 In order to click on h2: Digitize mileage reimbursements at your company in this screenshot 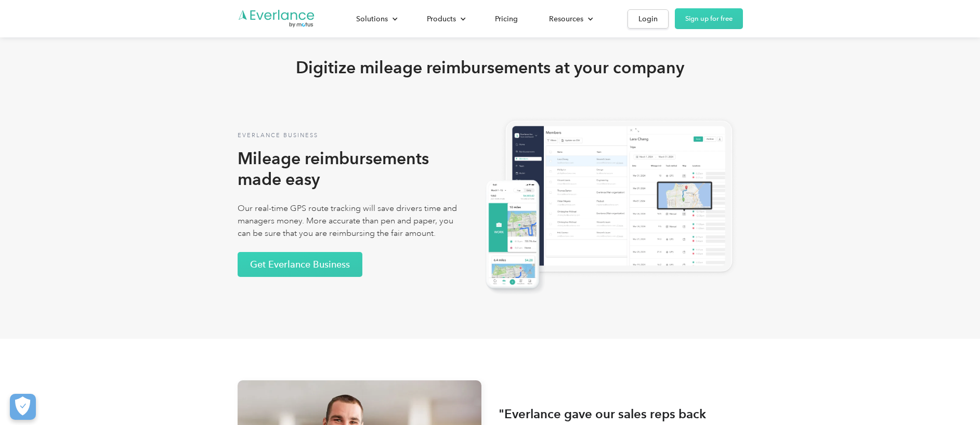, I will do `click(490, 67)`.